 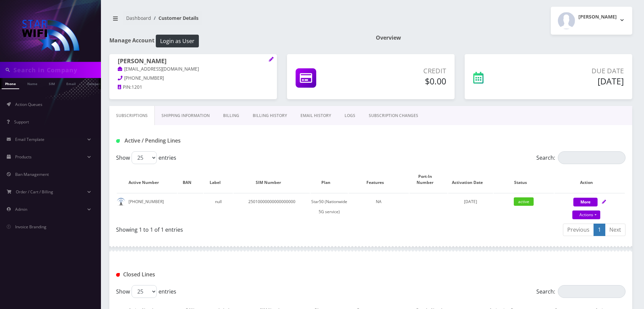 What do you see at coordinates (177, 41) in the screenshot?
I see `button: Login as User` at bounding box center [177, 41].